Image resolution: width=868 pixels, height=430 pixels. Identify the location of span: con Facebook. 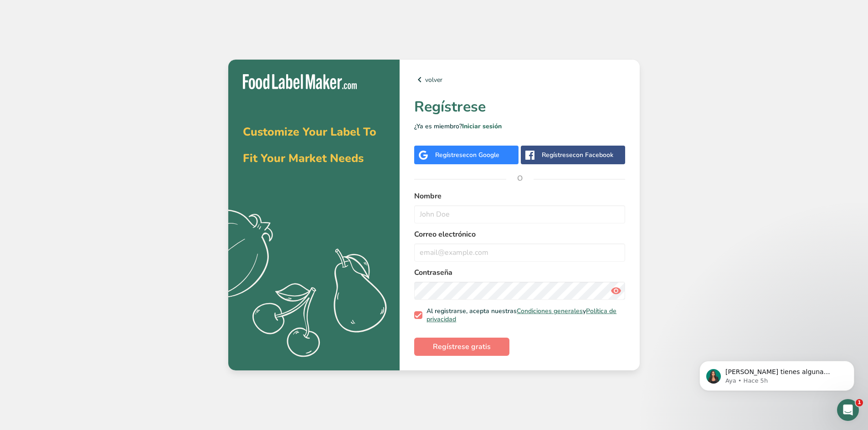
(593, 155).